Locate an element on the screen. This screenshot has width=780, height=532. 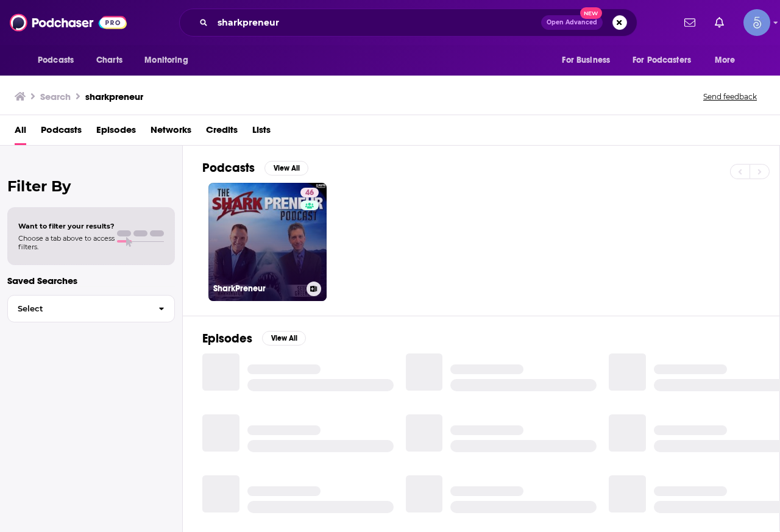
span: Monitoring is located at coordinates (166, 61).